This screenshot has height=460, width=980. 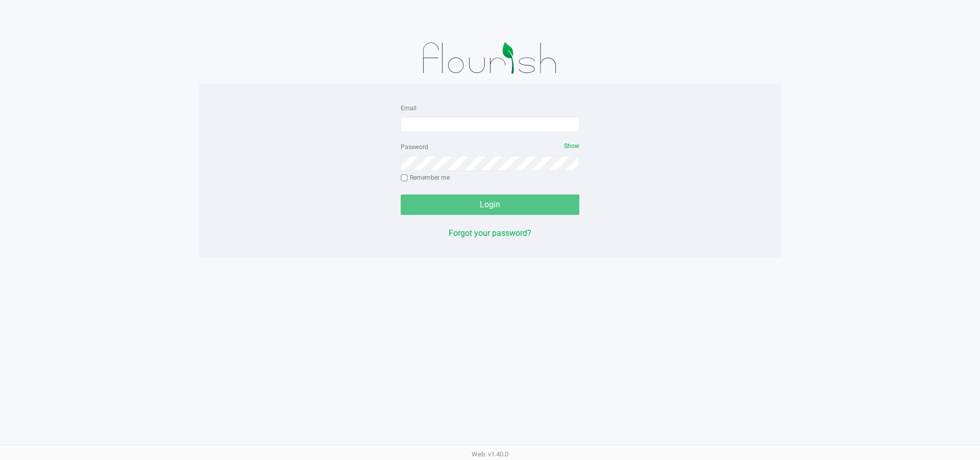 I want to click on label: Password, so click(x=414, y=147).